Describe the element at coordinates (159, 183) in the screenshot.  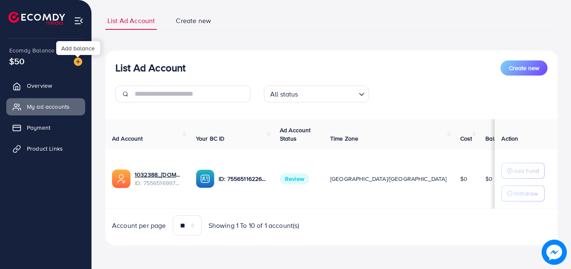
I see `span: ID: 7556516997920604178` at that location.